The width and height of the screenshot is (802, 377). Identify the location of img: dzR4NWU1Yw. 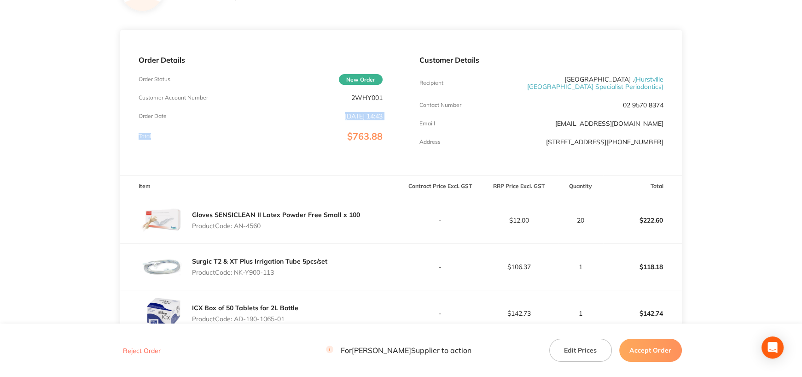
(162, 313).